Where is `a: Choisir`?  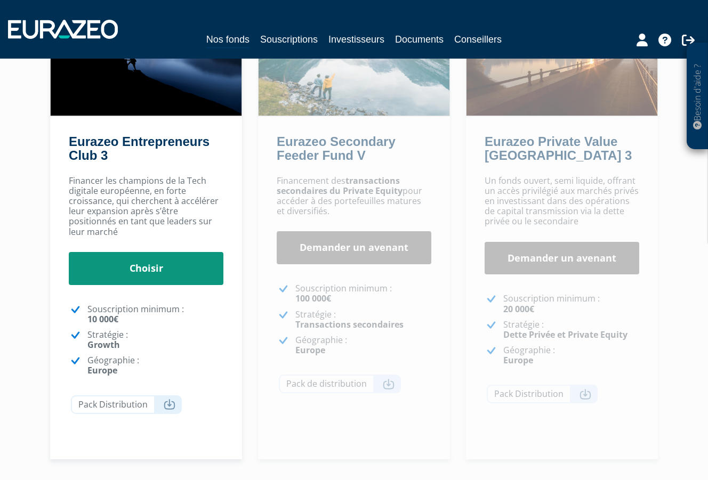
a: Choisir is located at coordinates (146, 269).